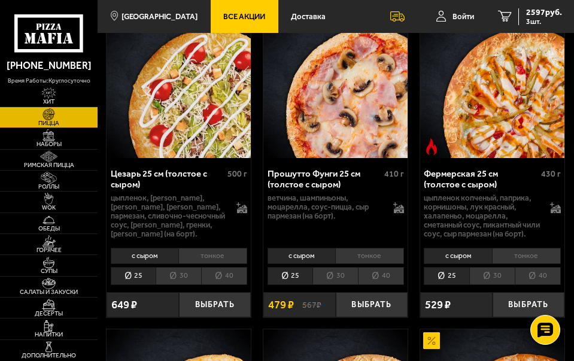 The image size is (574, 361). I want to click on div: Фермерская 25 см (толстое с сыром), so click(481, 180).